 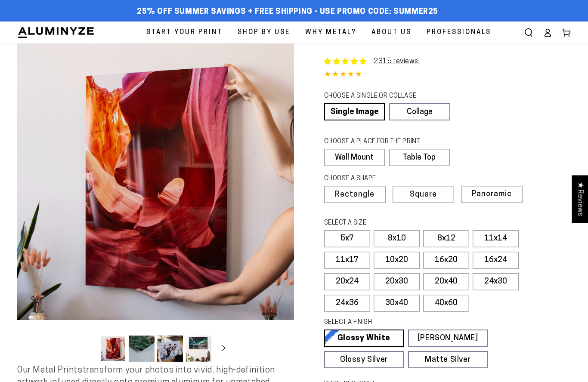 What do you see at coordinates (491, 194) in the screenshot?
I see `span: Panoramic` at bounding box center [491, 194].